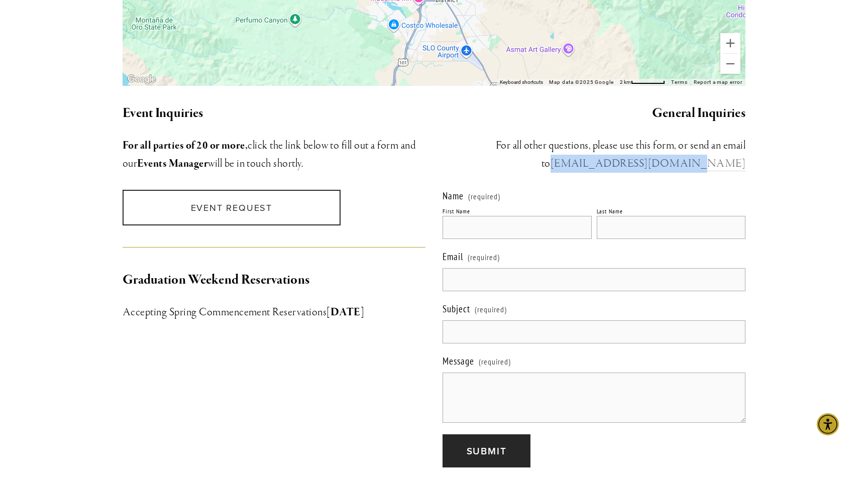 The width and height of the screenshot is (868, 481). What do you see at coordinates (172, 163) in the screenshot?
I see `strong: Events Manager` at bounding box center [172, 163].